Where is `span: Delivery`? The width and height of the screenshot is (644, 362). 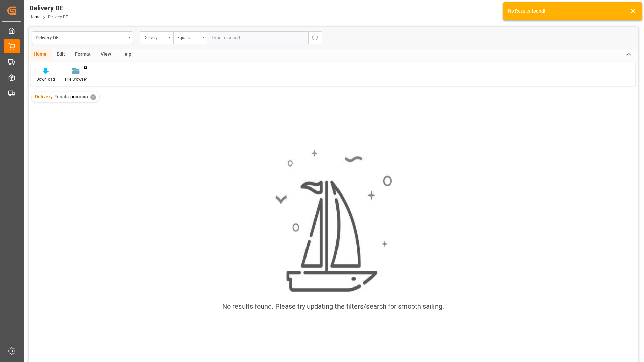 span: Delivery is located at coordinates (44, 96).